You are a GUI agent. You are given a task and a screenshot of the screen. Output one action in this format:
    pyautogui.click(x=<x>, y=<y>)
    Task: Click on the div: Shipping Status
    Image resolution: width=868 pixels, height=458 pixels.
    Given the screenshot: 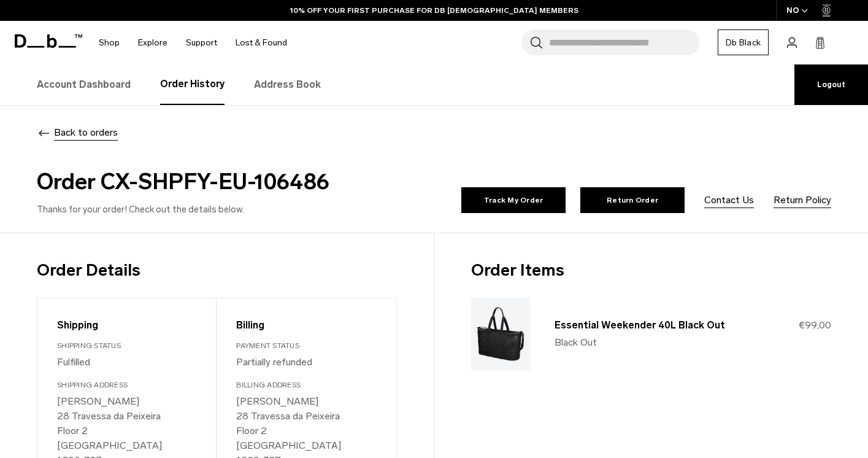 What is the action you would take?
    pyautogui.click(x=127, y=345)
    